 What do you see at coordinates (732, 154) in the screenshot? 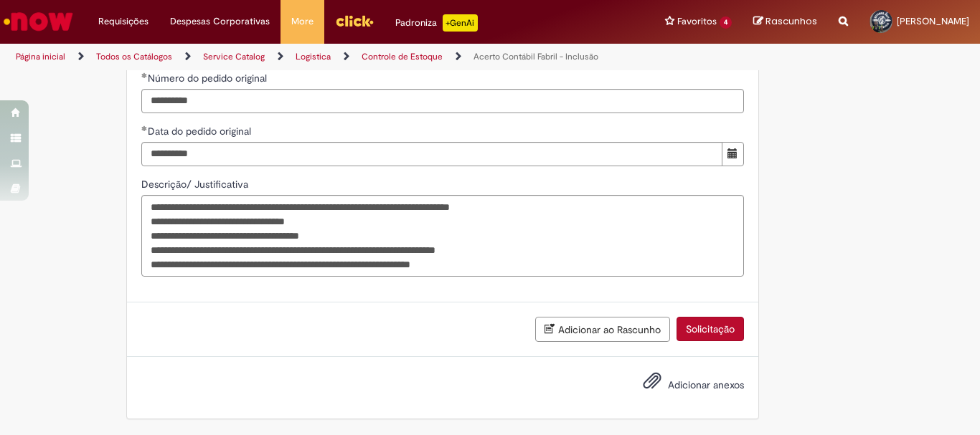
I see `button: Mostrar calendário para Data do pedido original` at bounding box center [732, 154].